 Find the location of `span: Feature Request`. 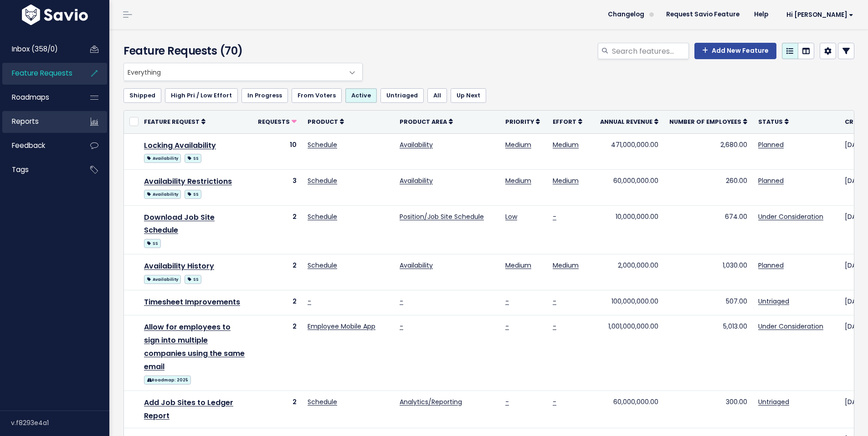

span: Feature Request is located at coordinates (172, 122).